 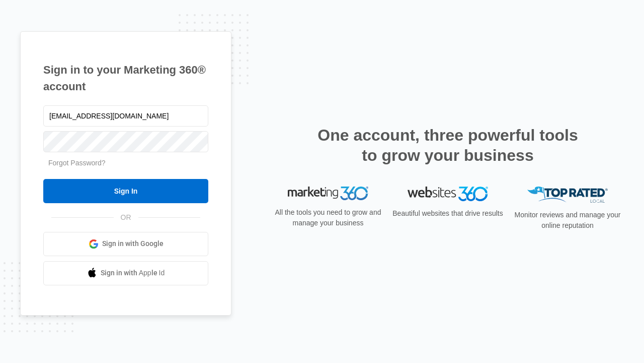 I want to click on span: Sign in with Google, so click(x=133, y=243).